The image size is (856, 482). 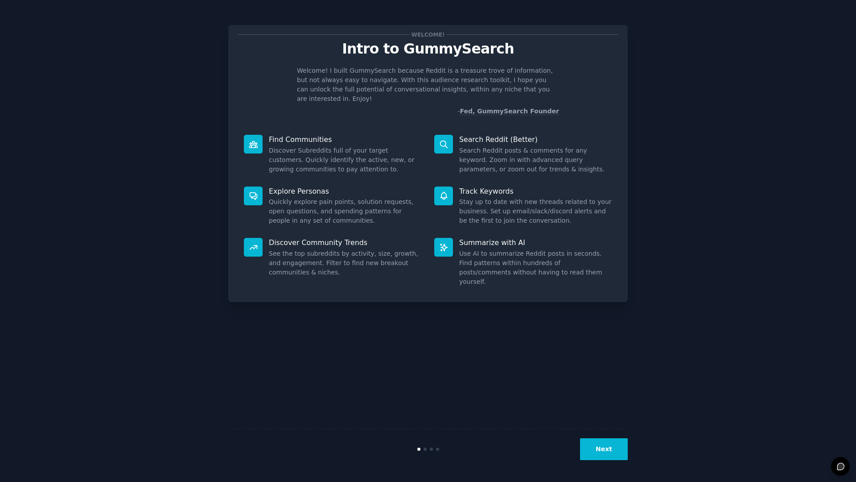 What do you see at coordinates (345, 160) in the screenshot?
I see `dd: Discover Subreddits full of your target customers. Quickly identify the active, new, or growing c...` at bounding box center [345, 160].